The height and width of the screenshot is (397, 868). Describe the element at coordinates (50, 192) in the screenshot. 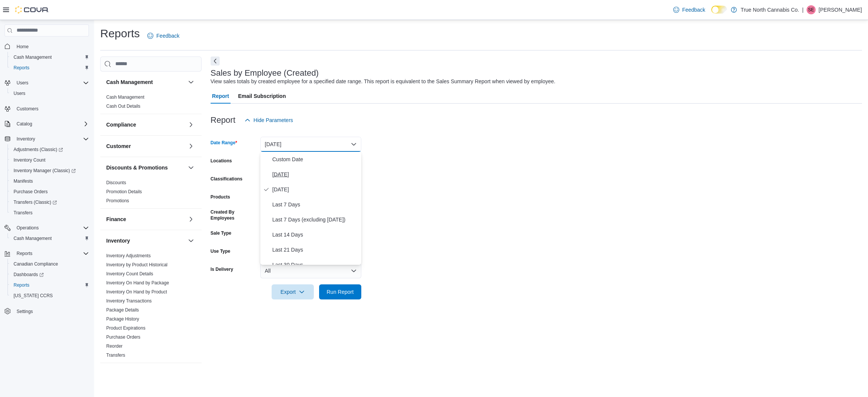

I see `button: Purchase Orders` at that location.